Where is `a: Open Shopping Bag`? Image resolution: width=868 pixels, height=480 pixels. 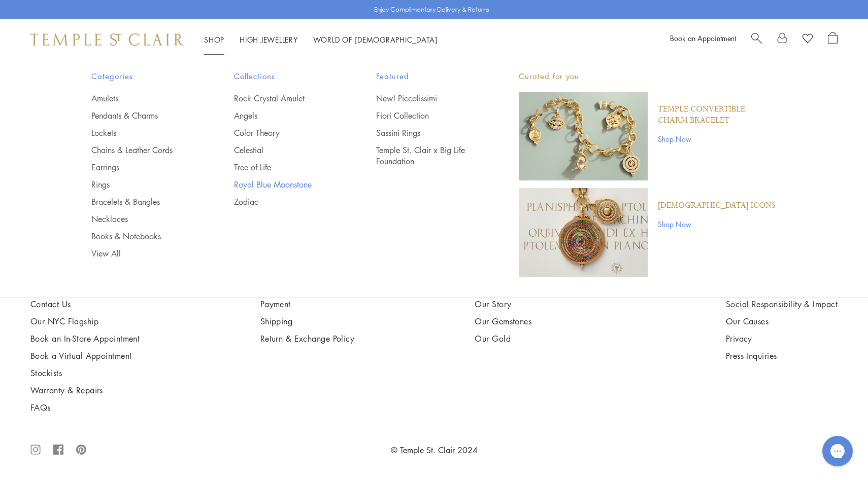
a: Open Shopping Bag is located at coordinates (832, 40).